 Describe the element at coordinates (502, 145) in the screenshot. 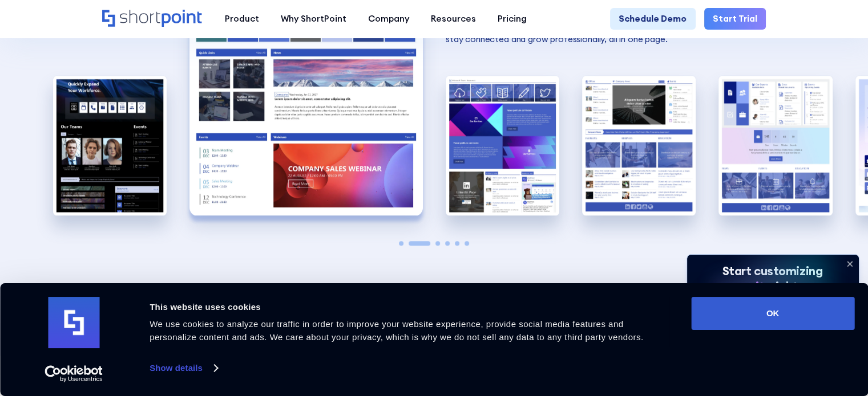

I see `img: SharePoint Template for HR` at that location.